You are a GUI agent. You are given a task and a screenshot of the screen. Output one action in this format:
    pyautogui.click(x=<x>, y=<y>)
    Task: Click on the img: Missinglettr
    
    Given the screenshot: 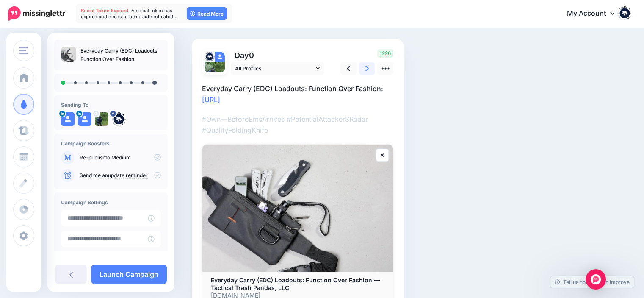 What is the action you would take?
    pyautogui.click(x=36, y=13)
    